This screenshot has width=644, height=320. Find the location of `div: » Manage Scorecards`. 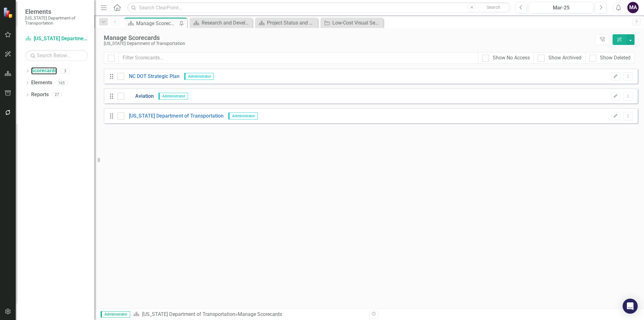

div: » Manage Scorecards is located at coordinates (249, 314).